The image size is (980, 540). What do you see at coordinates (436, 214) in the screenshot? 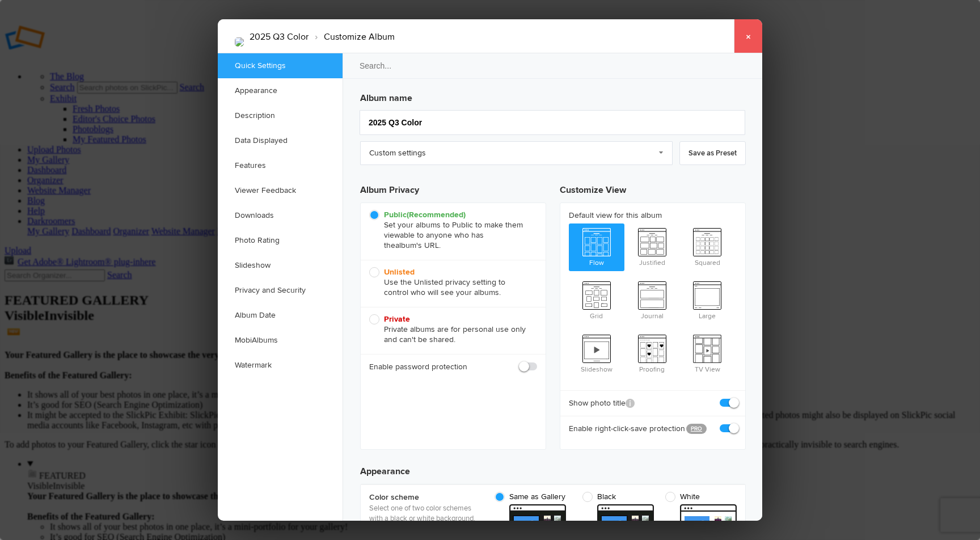
I see `i: (Recommended)` at bounding box center [436, 214].